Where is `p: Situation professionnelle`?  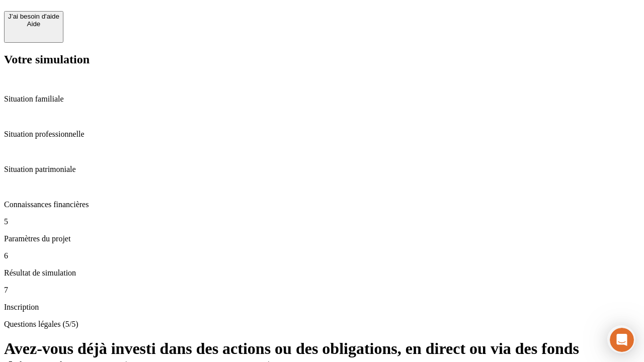
p: Situation professionnelle is located at coordinates (322, 134).